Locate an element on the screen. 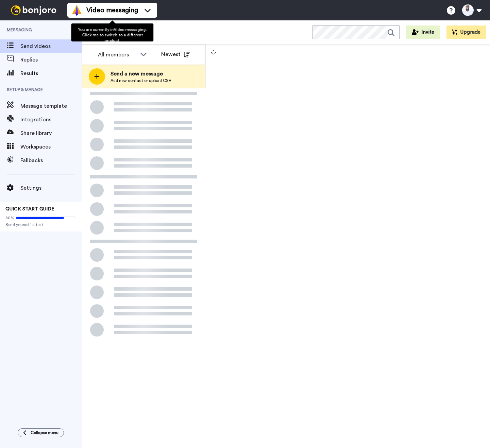  img: vm-color.svg is located at coordinates (77, 10).